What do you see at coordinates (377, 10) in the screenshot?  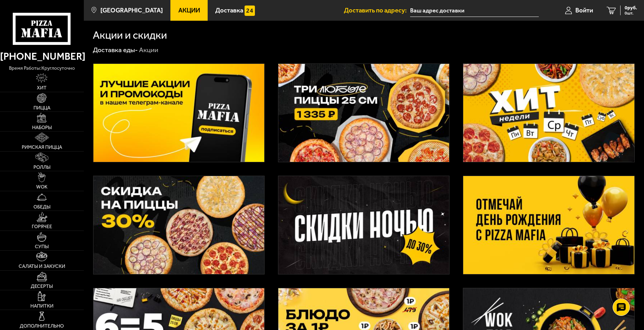 I see `span: Доставить по адресу:` at bounding box center [377, 10].